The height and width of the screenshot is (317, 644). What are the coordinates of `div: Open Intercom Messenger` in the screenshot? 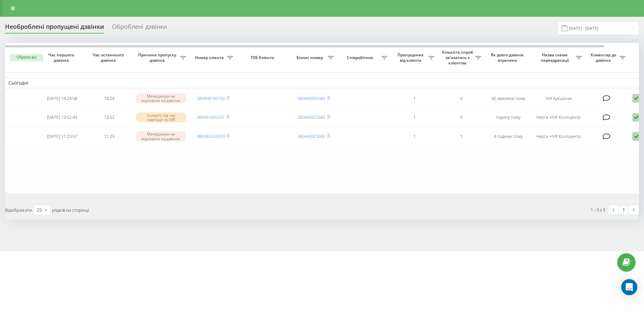 It's located at (629, 287).